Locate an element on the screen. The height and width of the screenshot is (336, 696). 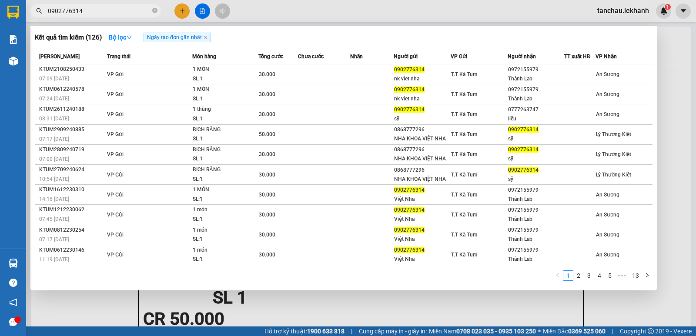
li: Previous Page is located at coordinates (558, 276).